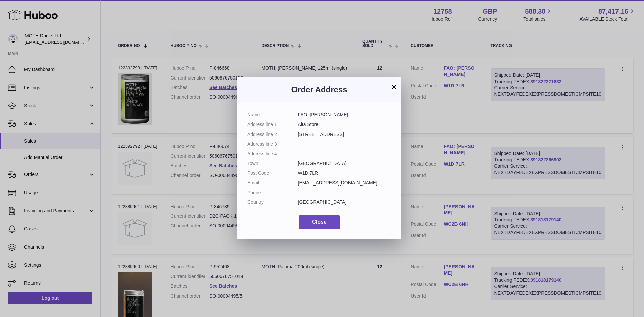  I want to click on button: Close, so click(319, 222).